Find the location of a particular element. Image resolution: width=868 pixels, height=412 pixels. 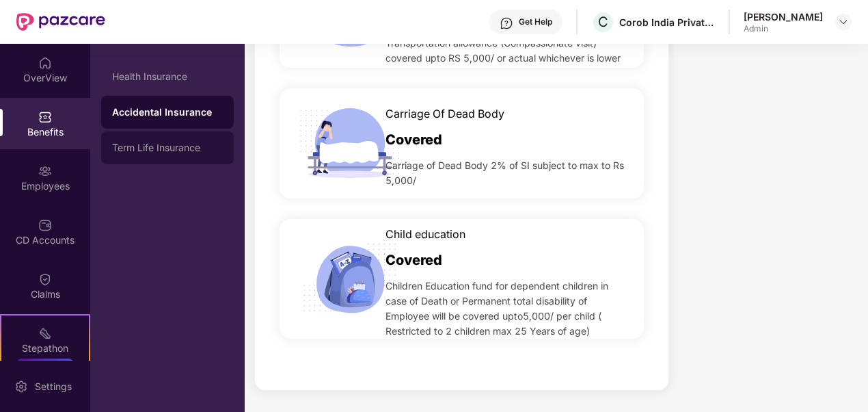

div: Get Help is located at coordinates (535, 22).